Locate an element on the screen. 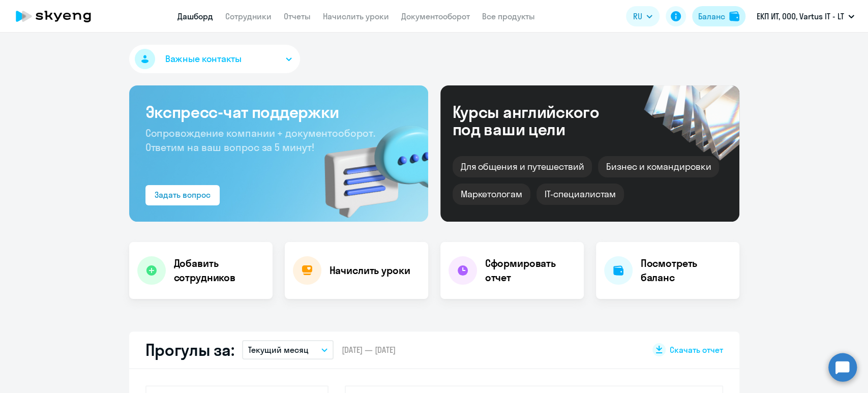  button: Текущий месяц is located at coordinates (288, 350).